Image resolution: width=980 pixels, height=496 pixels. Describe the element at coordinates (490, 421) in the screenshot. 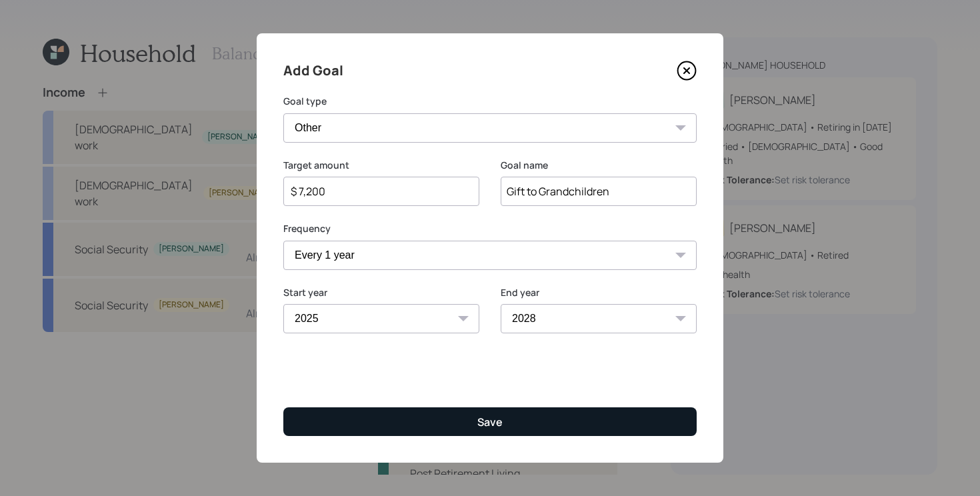

I see `button: Save` at that location.